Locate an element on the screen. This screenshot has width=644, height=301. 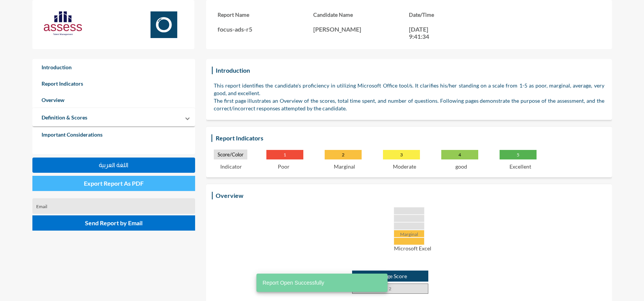
p: Moderate is located at coordinates (404, 166).